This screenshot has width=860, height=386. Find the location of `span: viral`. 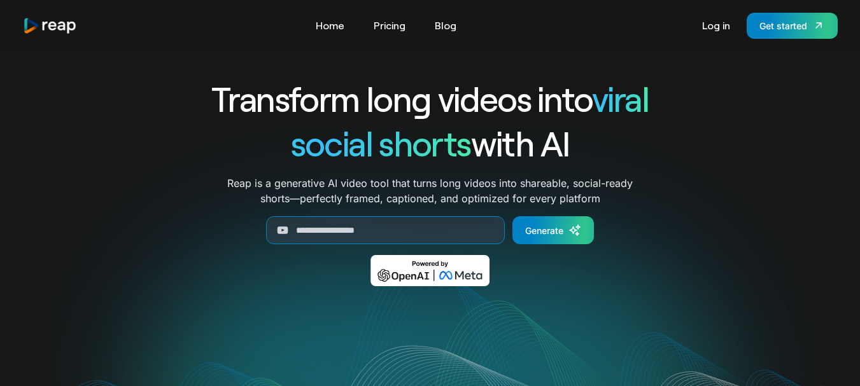

span: viral is located at coordinates (620, 98).